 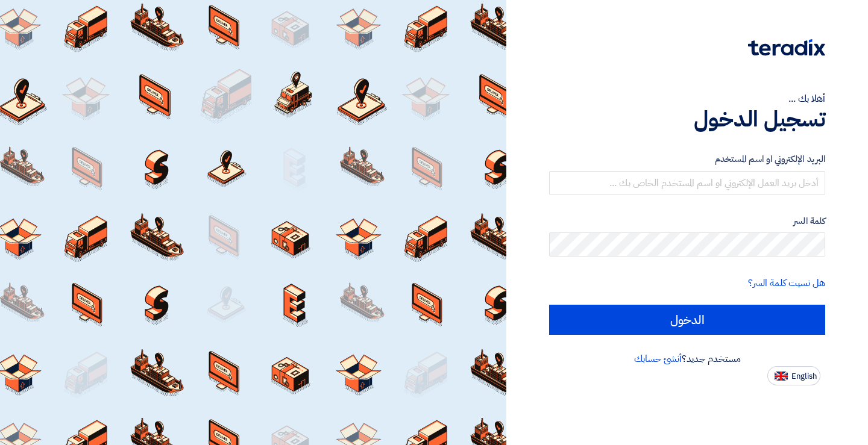 I want to click on a: أنشئ حسابك, so click(x=658, y=359).